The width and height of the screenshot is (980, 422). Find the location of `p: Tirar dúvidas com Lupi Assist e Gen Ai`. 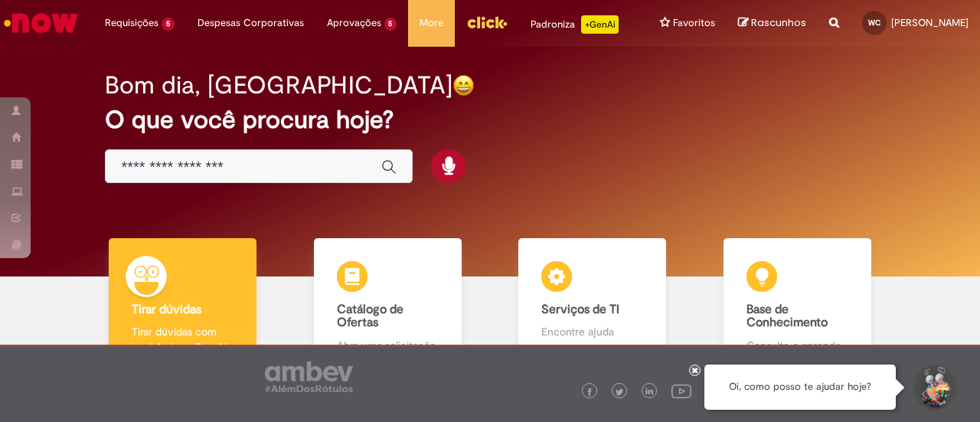

p: Tirar dúvidas com Lupi Assist e Gen Ai is located at coordinates (182, 339).